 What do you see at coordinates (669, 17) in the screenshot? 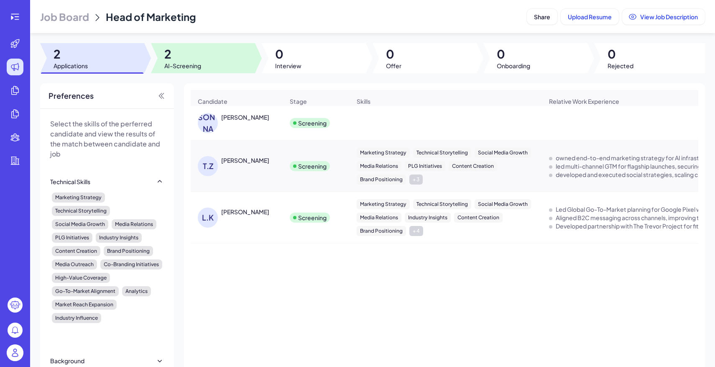
I see `span: View Job Description` at bounding box center [669, 17].